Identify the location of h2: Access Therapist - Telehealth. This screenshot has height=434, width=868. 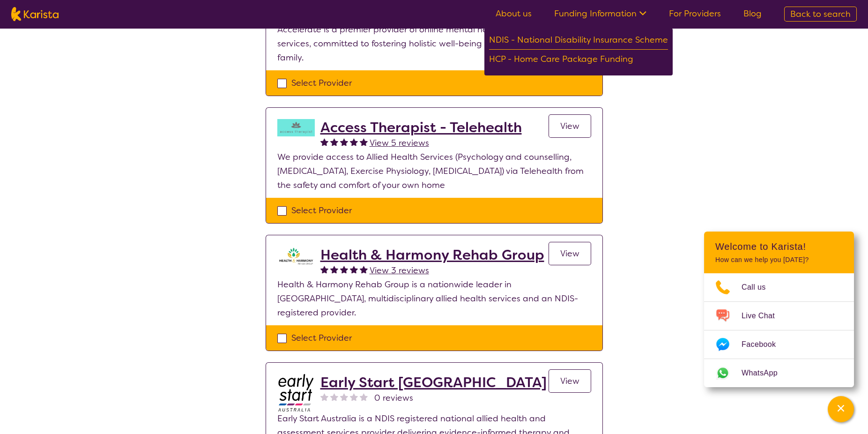
(421, 127).